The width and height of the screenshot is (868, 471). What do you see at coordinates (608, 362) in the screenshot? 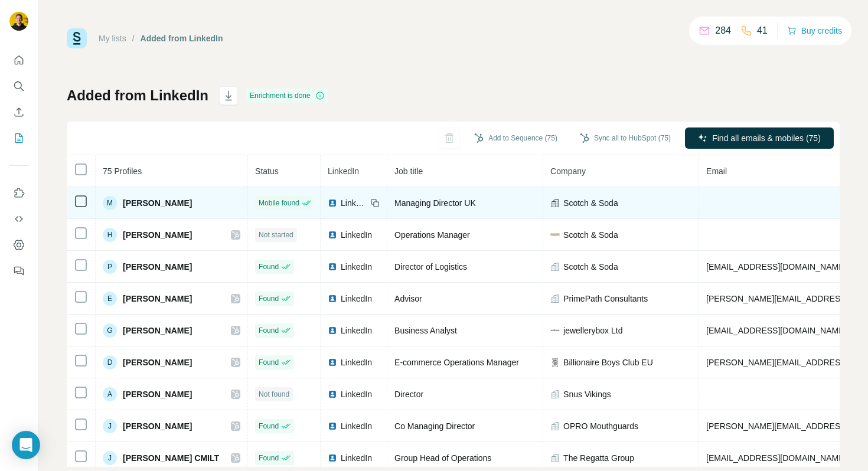
I see `span: Billionaire Boys Club EU` at bounding box center [608, 362].